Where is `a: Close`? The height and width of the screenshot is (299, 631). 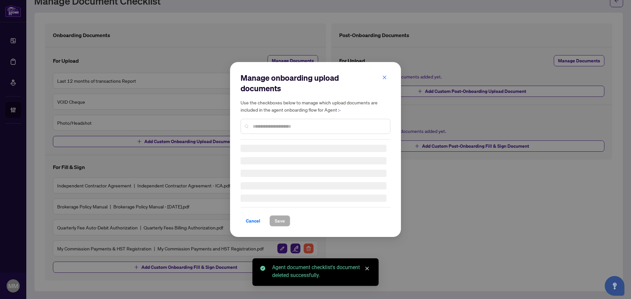 a: Close is located at coordinates (367, 269).